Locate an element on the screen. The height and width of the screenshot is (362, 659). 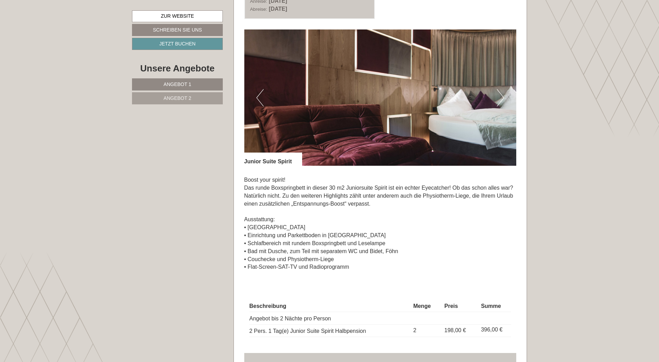
a: Jetzt buchen is located at coordinates (177, 44).